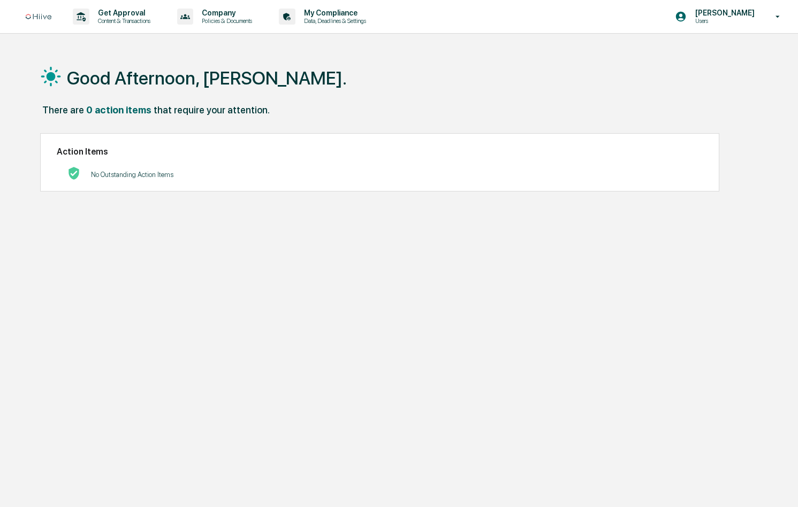 The image size is (798, 507). Describe the element at coordinates (39, 17) in the screenshot. I see `img: logo` at that location.